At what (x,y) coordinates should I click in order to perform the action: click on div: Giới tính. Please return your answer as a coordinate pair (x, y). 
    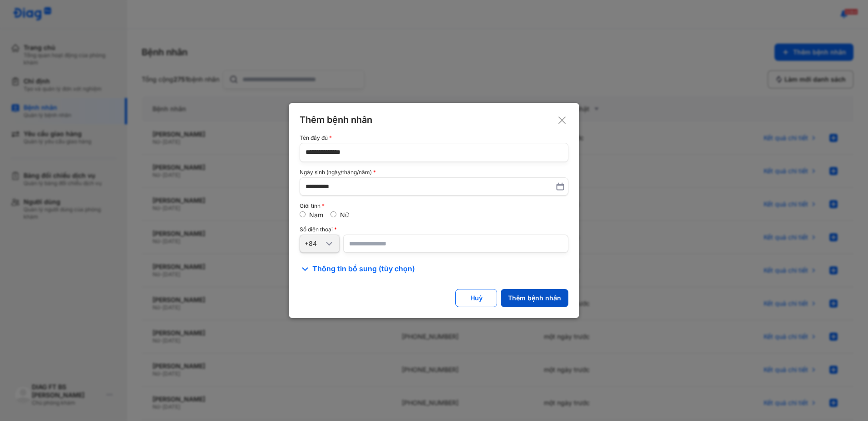
    Looking at the image, I should click on (434, 206).